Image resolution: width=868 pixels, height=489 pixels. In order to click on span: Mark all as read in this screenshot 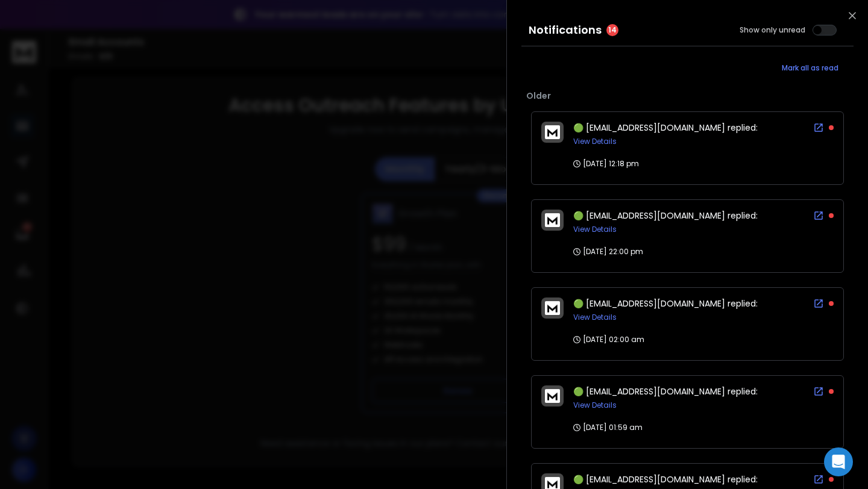, I will do `click(811, 68)`.